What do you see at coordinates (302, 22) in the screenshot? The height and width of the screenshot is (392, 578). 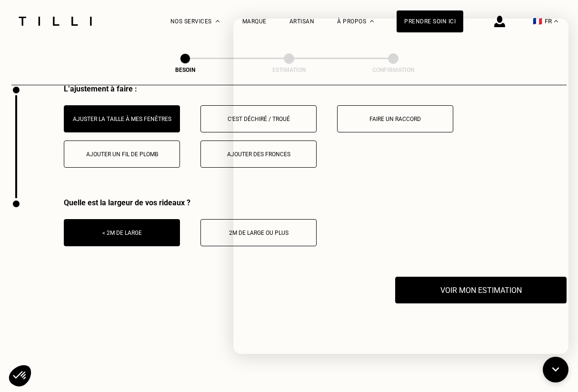 I see `a: Artisan` at bounding box center [302, 22].